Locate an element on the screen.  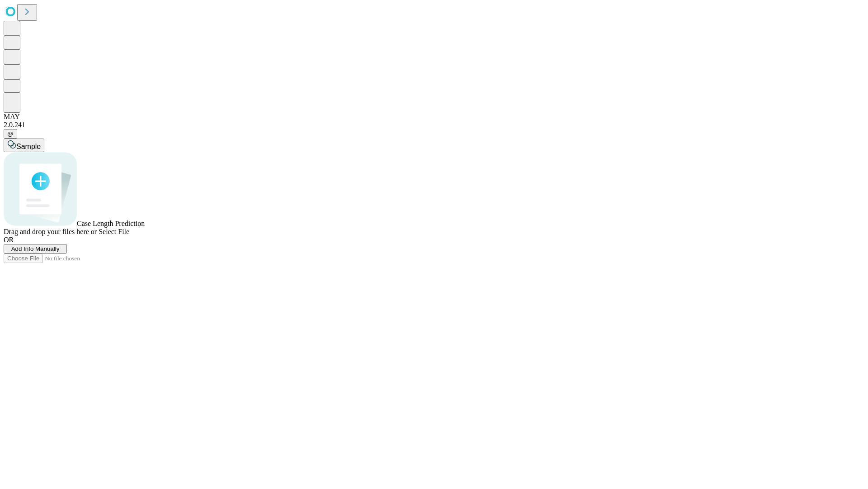
span: Add Info Manually is located at coordinates (35, 249).